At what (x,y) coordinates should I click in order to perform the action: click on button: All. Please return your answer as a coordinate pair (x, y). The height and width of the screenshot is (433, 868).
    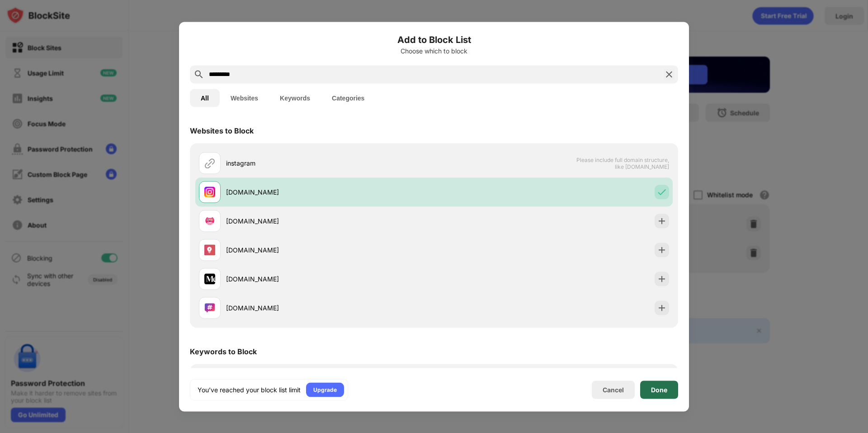
    Looking at the image, I should click on (204, 98).